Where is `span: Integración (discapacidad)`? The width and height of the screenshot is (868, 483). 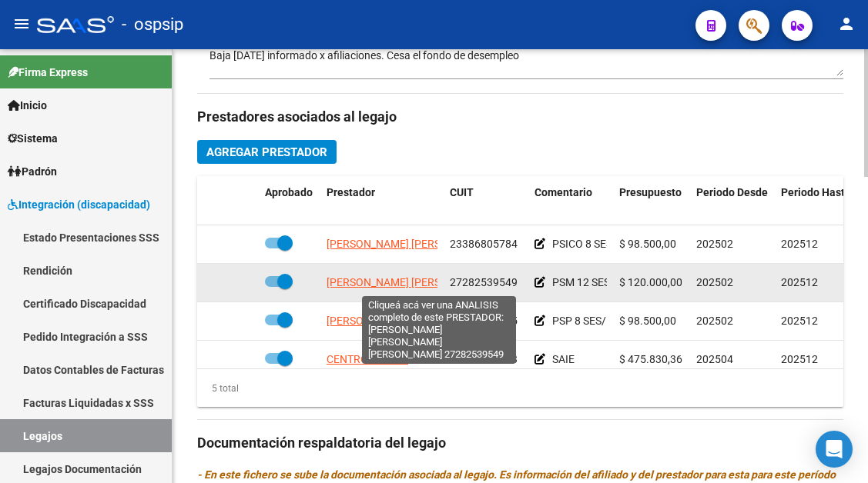
span: Integración (discapacidad) is located at coordinates (78, 205).